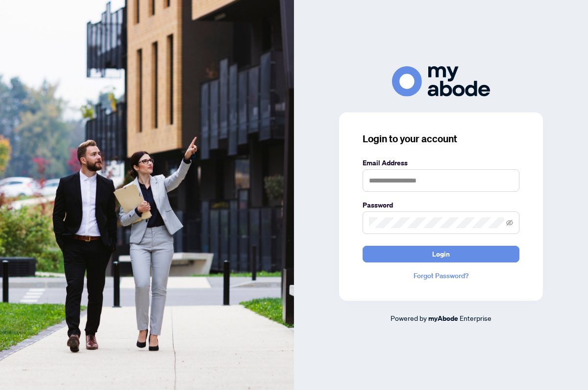 The height and width of the screenshot is (390, 588). Describe the element at coordinates (409, 318) in the screenshot. I see `span: Powered by` at that location.